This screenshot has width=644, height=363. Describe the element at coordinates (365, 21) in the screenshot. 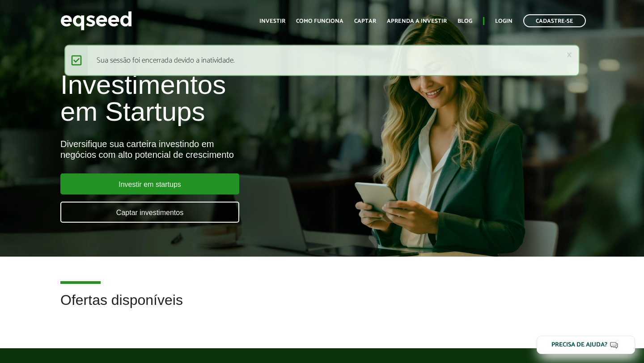

I see `a: Captar` at that location.